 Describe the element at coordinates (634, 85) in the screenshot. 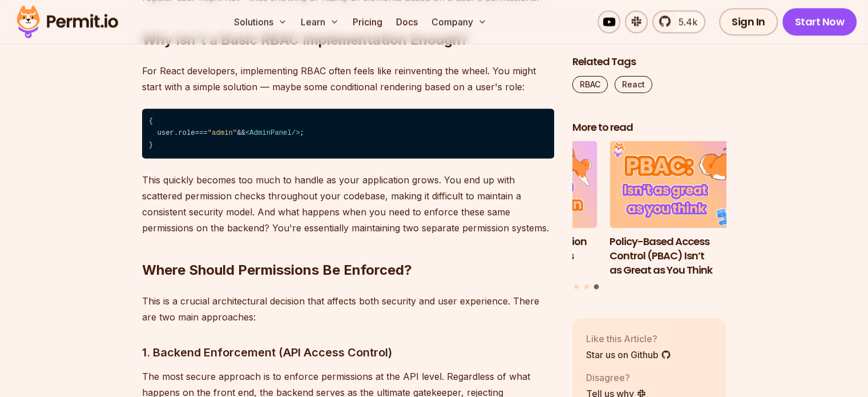

I see `a: React` at that location.